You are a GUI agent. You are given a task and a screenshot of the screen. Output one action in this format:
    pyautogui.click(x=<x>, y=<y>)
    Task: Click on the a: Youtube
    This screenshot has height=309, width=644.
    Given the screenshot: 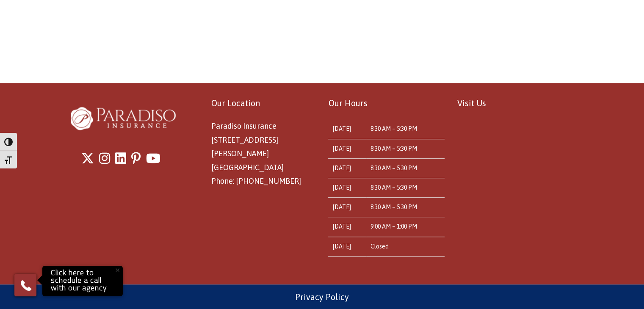 What is the action you would take?
    pyautogui.click(x=153, y=158)
    